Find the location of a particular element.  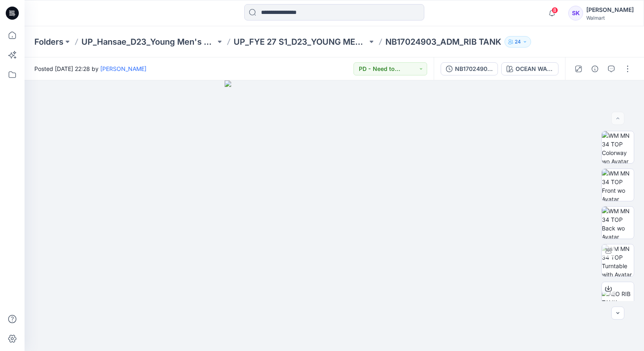

div: SK is located at coordinates (576, 13).